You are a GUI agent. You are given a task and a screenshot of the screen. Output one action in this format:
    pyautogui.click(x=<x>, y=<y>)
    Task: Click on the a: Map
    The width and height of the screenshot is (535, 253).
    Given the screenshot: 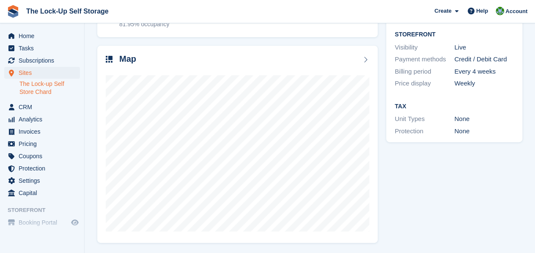 What is the action you would take?
    pyautogui.click(x=237, y=144)
    